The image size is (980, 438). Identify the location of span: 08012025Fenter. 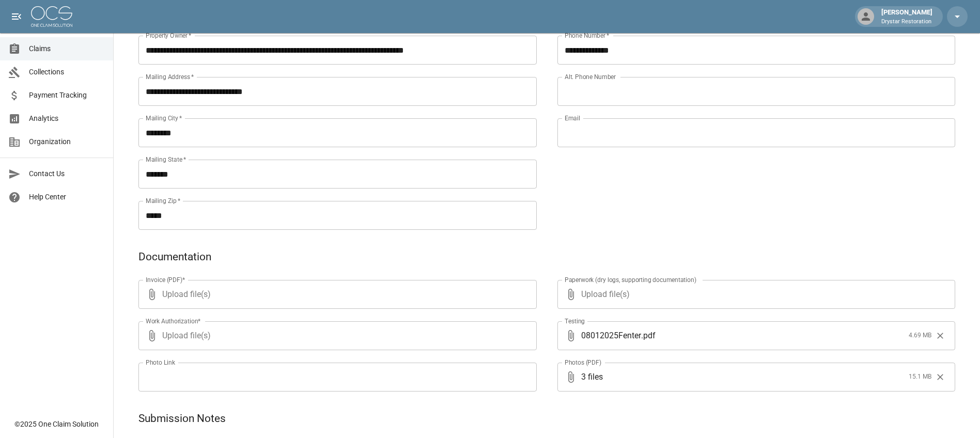
(612, 336).